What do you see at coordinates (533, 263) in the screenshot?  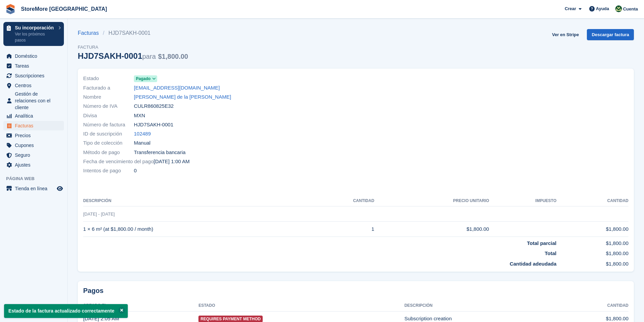 I see `strong: Cantidad adeudada` at bounding box center [533, 263].